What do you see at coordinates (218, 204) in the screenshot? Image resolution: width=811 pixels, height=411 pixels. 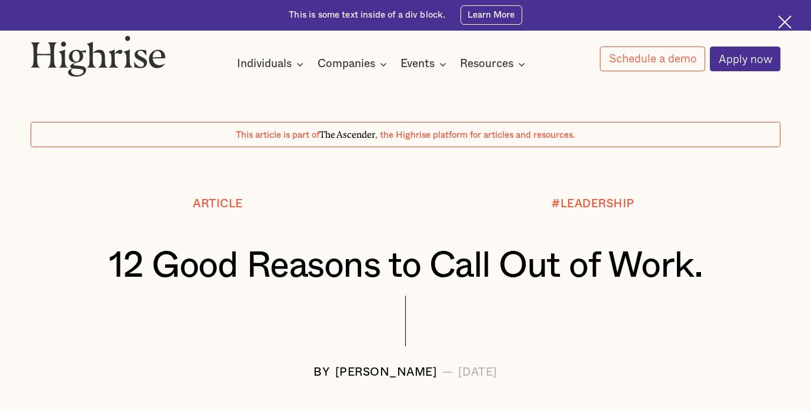 I see `div: Article` at bounding box center [218, 204].